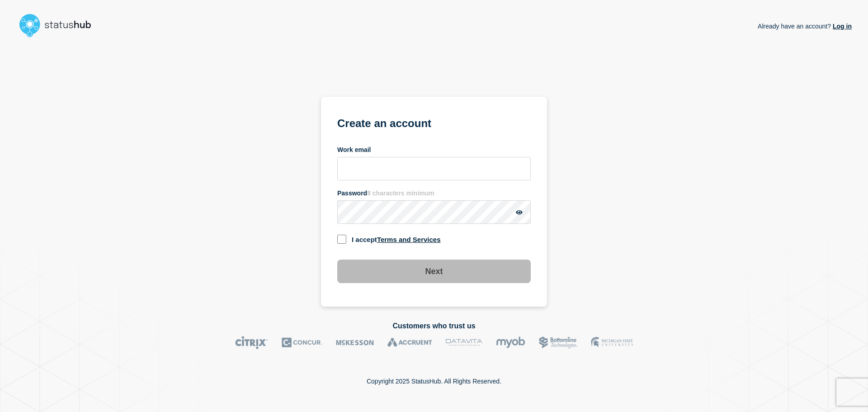 Image resolution: width=868 pixels, height=412 pixels. What do you see at coordinates (434, 326) in the screenshot?
I see `h2: Customers who trust us` at bounding box center [434, 326].